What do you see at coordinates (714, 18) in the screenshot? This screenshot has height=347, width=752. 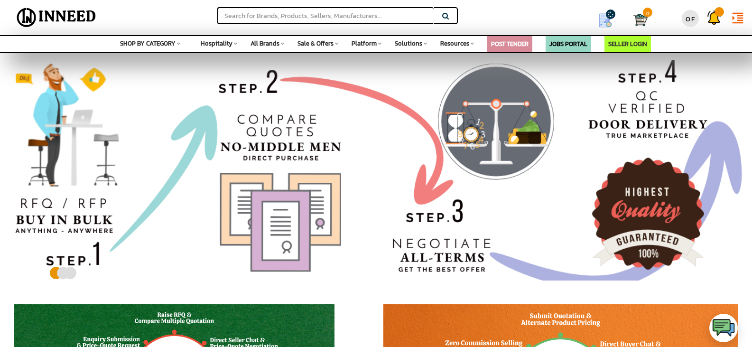 I see `img: Support Tickets` at bounding box center [714, 18].